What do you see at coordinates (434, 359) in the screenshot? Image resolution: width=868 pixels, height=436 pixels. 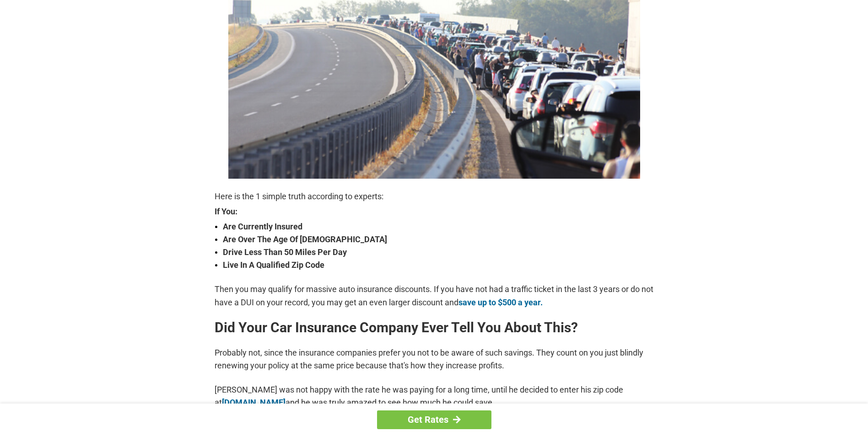 I see `p: Probably not, since the insurance companies prefer you not to be aware of such savings. They coun...` at bounding box center [434, 359].